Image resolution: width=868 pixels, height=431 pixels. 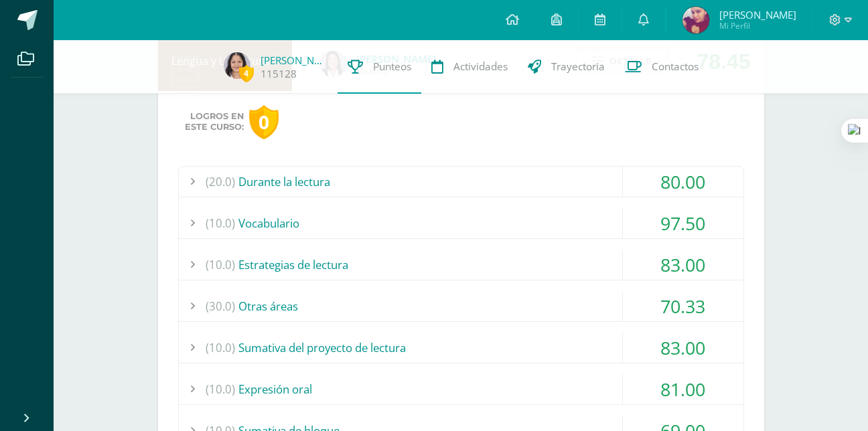 What do you see at coordinates (565, 67) in the screenshot?
I see `a: Trayectoria` at bounding box center [565, 67].